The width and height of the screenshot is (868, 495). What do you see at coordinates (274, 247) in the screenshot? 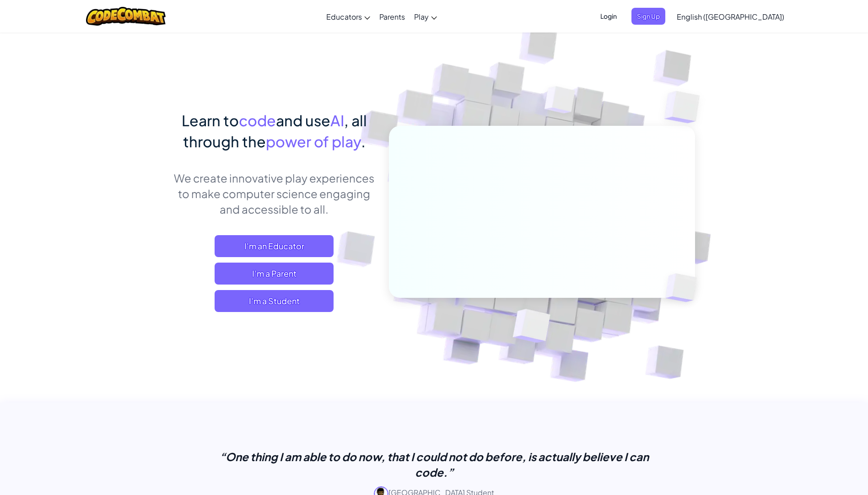
I see `a: I'm an Educator` at bounding box center [274, 247].